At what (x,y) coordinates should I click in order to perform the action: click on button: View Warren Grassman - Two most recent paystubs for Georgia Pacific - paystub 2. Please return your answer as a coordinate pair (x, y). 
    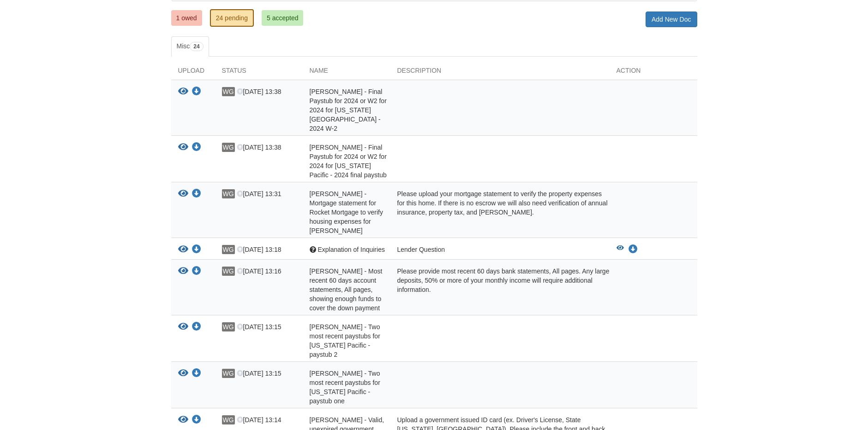
    Looking at the image, I should click on (183, 327).